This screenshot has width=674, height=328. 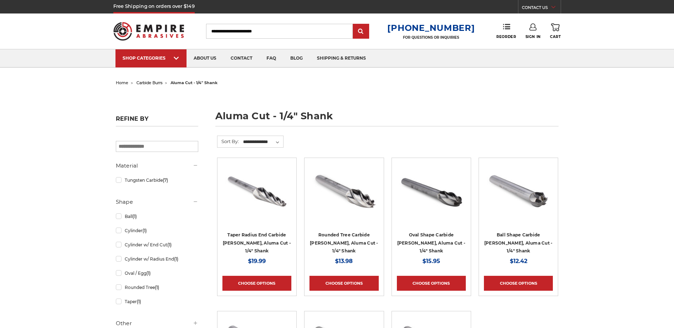 What do you see at coordinates (344, 209) in the screenshot?
I see `a: SF-3NF rounded tree shape carbide burr 1/4" shank` at bounding box center [344, 209].